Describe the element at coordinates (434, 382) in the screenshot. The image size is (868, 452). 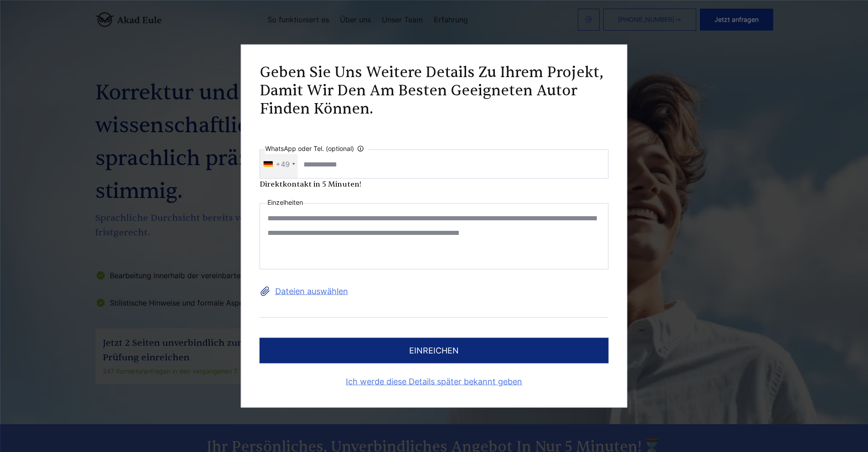
I see `a: Ich werde diese Details später bekannt geben` at that location.